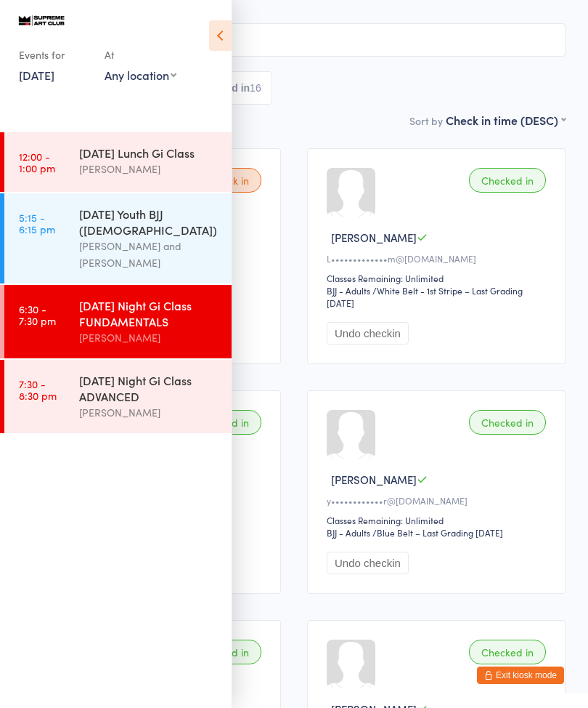 The height and width of the screenshot is (708, 588). Describe the element at coordinates (42, 20) in the screenshot. I see `img: Supreme Art Club Pty Ltd` at that location.